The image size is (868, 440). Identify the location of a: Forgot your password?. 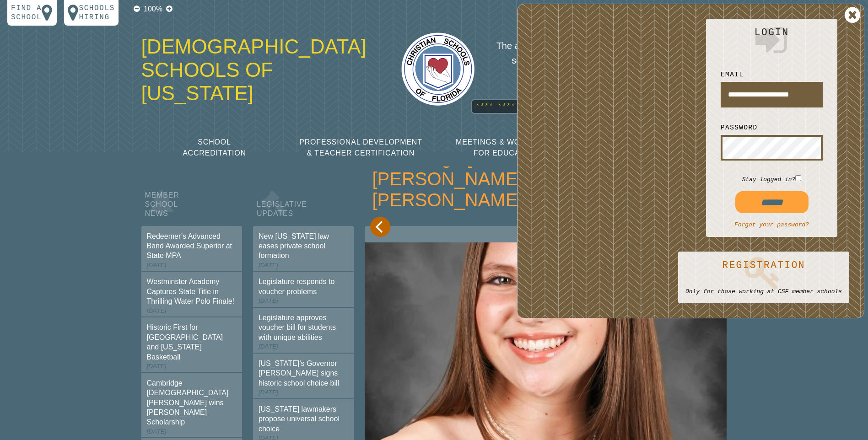
(771, 224).